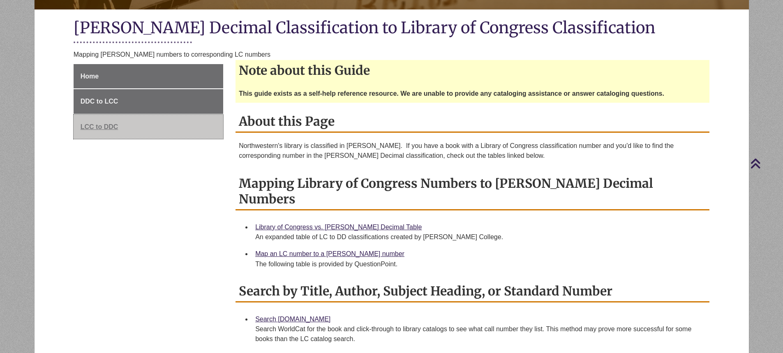  What do you see at coordinates (472, 291) in the screenshot?
I see `h2: Search by Title, Author, Subject Heading, or Standard Number` at bounding box center [472, 291].